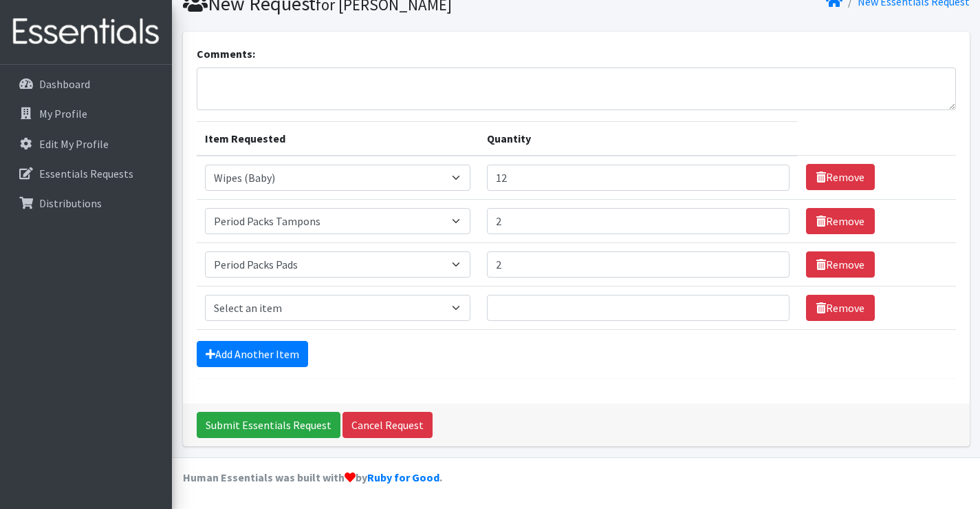 The height and width of the screenshot is (509, 980). I want to click on a: Essentials Requests, so click(86, 174).